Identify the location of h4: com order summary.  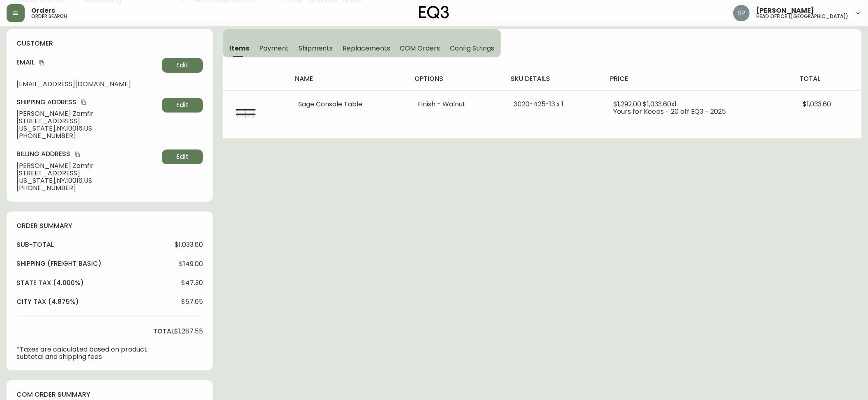
(110, 394).